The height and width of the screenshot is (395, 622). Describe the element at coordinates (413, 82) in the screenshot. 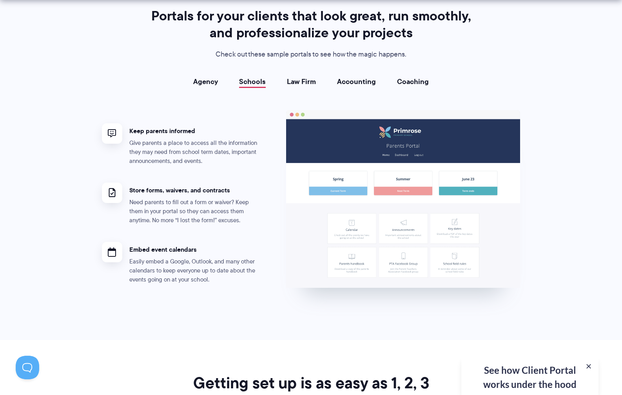

I see `a: Coaching` at that location.